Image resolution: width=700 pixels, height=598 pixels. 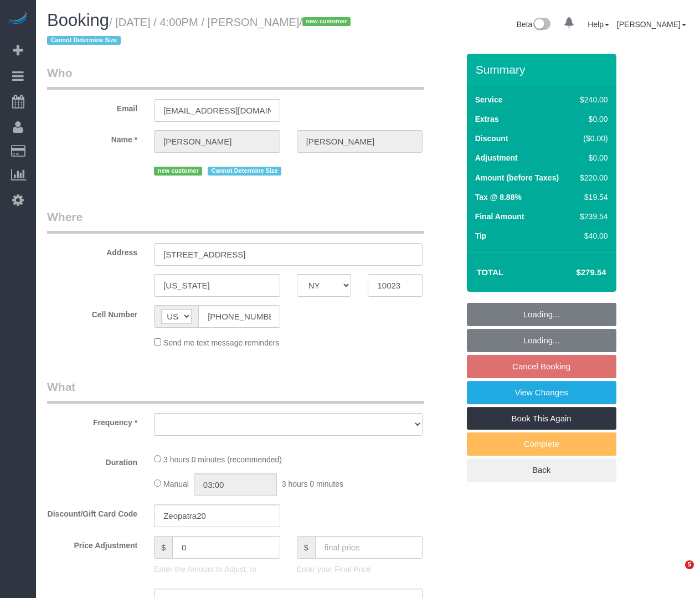 What do you see at coordinates (360, 569) in the screenshot?
I see `p: Enter your Final Price` at bounding box center [360, 569].